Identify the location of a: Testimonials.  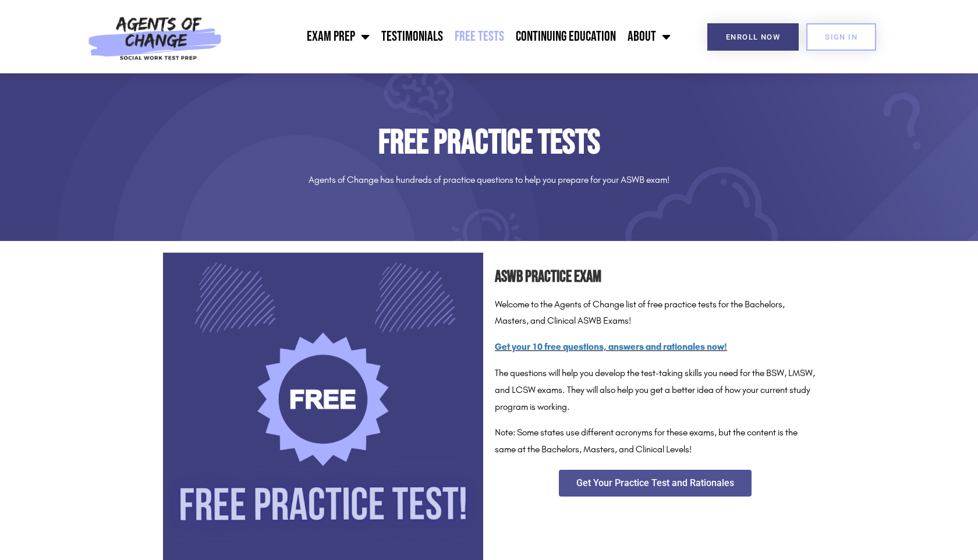
(412, 37).